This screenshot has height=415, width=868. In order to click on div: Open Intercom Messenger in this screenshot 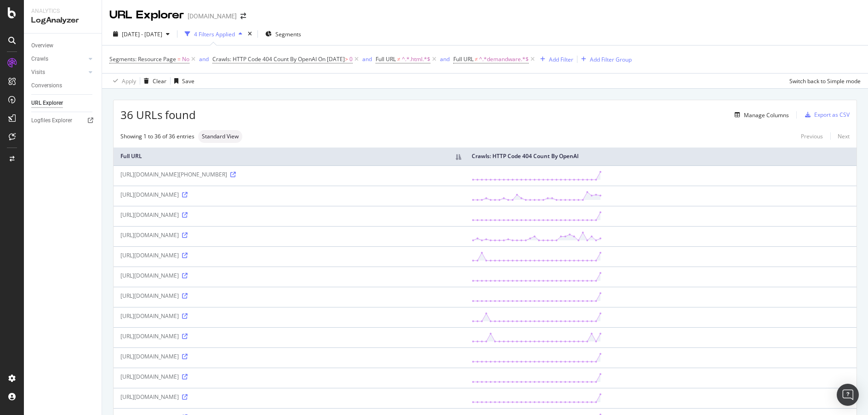, I will do `click(848, 395)`.